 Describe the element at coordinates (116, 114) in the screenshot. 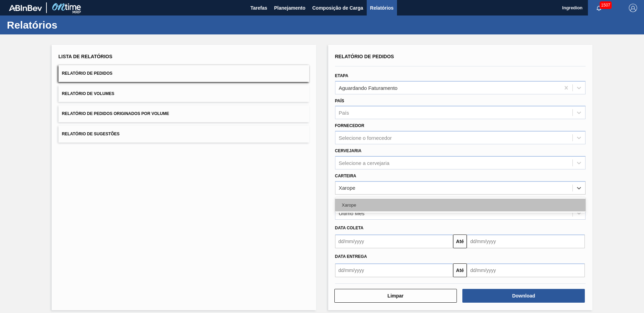

I see `span: Relatório de Pedidos Originados por Volume` at that location.